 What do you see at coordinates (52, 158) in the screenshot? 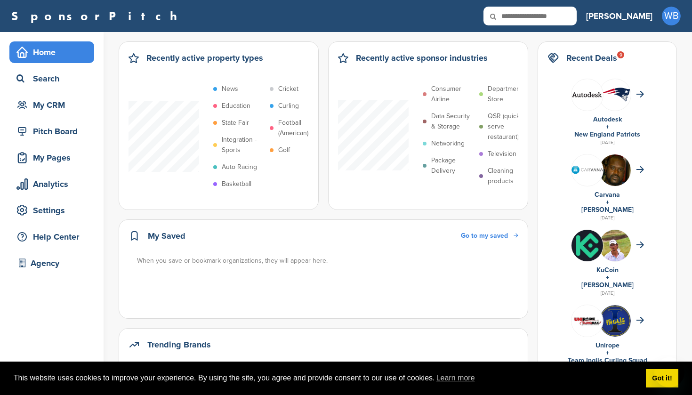
I see `a: My Pages` at bounding box center [52, 158].